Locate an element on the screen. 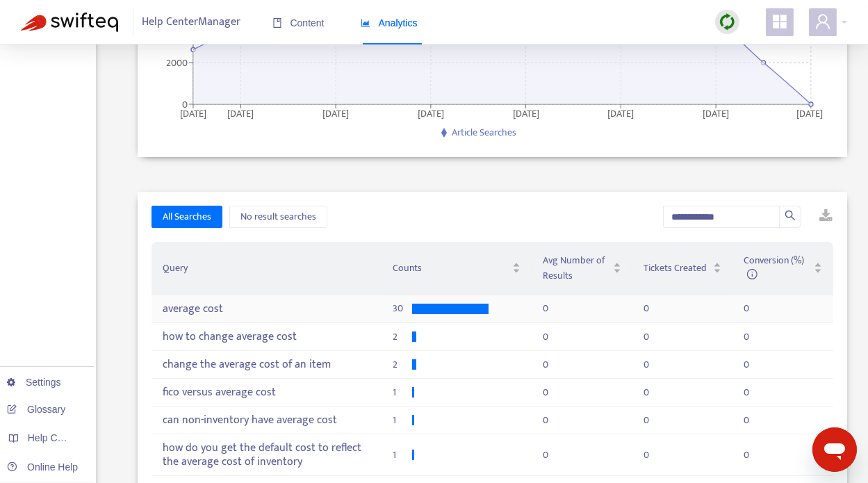 Image resolution: width=868 pixels, height=483 pixels. img: Swifteq is located at coordinates (70, 22).